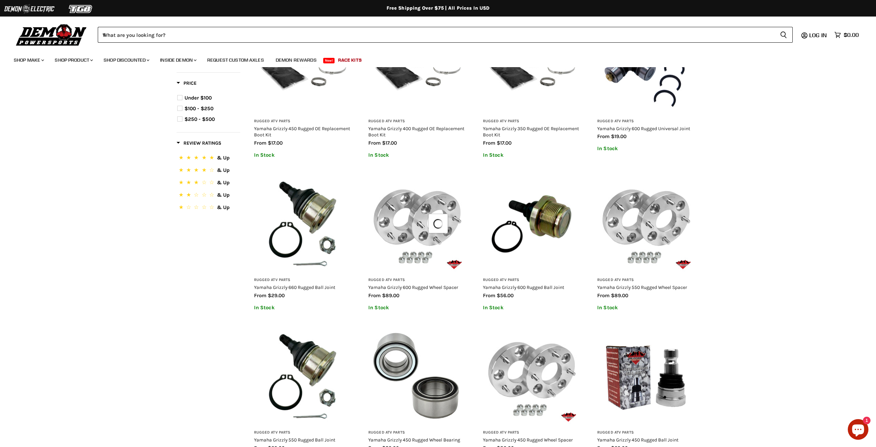 The image size is (876, 447). What do you see at coordinates (199, 143) in the screenshot?
I see `span: Review Ratings` at bounding box center [199, 143].